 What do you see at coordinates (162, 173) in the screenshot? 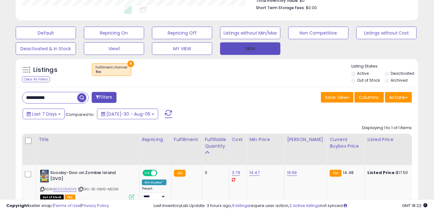
I see `span: OFF` at bounding box center [162, 173].